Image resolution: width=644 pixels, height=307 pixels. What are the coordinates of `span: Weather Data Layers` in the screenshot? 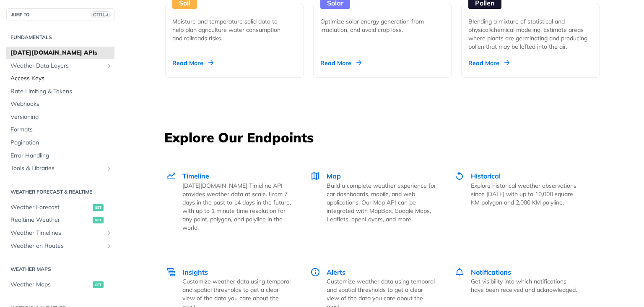 It's located at (57, 66).